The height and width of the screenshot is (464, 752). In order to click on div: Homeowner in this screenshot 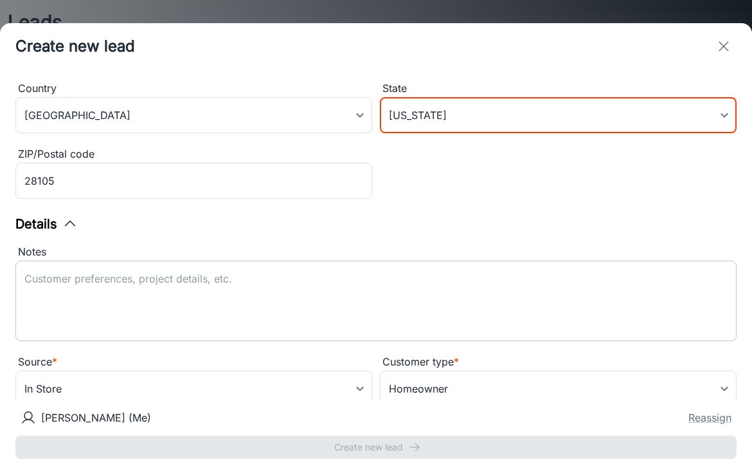, I will do `click(558, 388)`.